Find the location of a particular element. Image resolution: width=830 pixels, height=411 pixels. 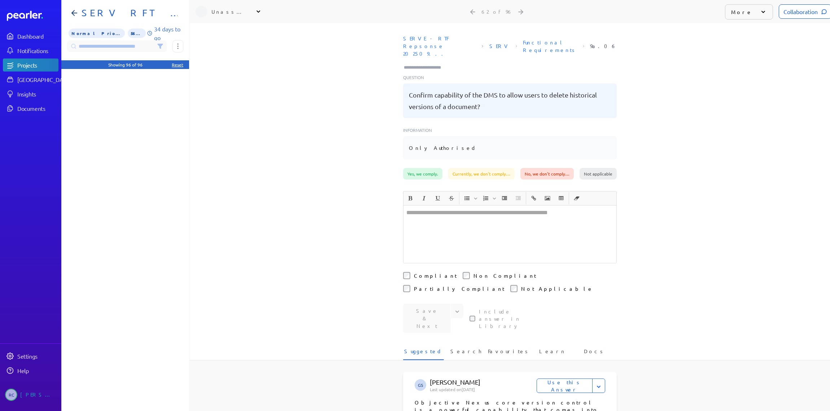

div: Unassigned is located at coordinates (229, 12).